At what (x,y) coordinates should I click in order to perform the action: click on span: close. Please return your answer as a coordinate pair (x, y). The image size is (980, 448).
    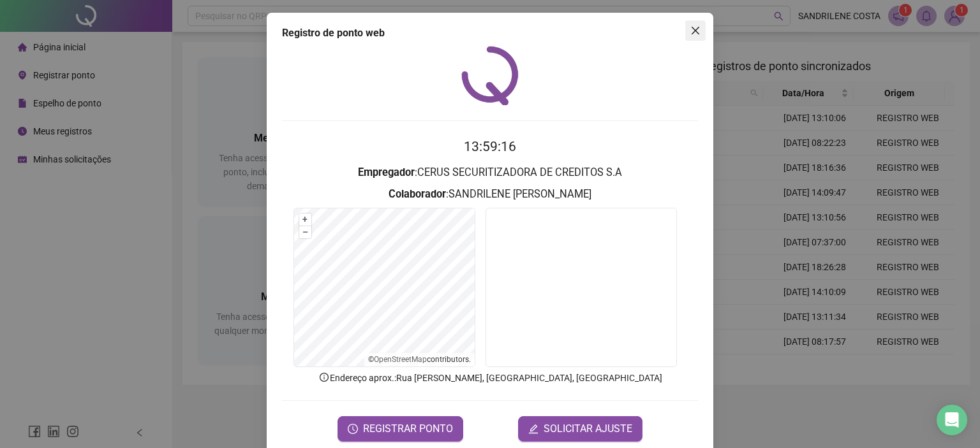
    Looking at the image, I should click on (696, 30).